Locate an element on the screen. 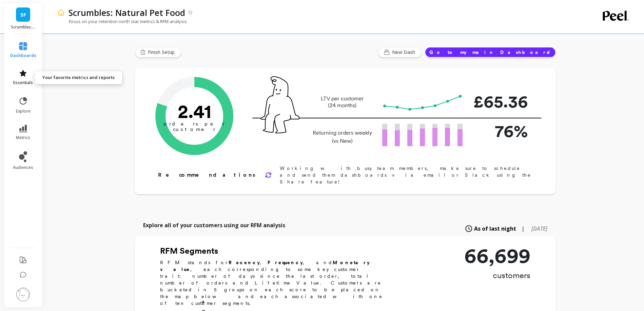 Image resolution: width=644 pixels, height=311 pixels. h2: RFM Segments is located at coordinates (275, 251).